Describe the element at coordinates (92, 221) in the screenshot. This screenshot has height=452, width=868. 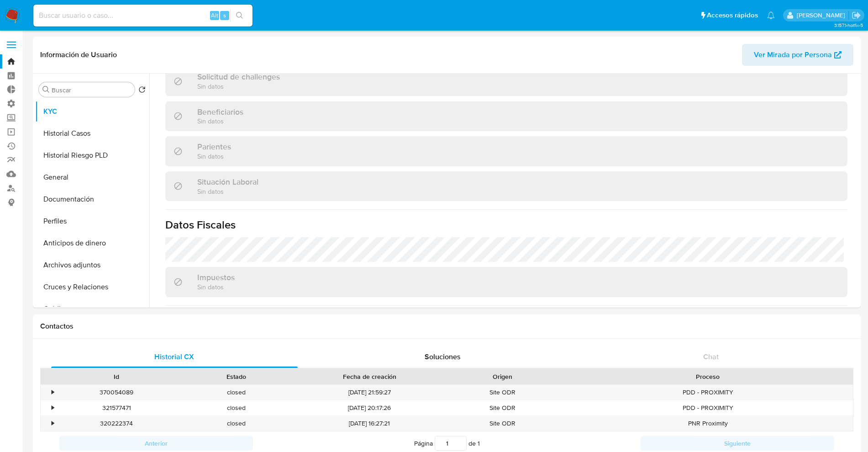
I see `button: Perfiles` at that location.